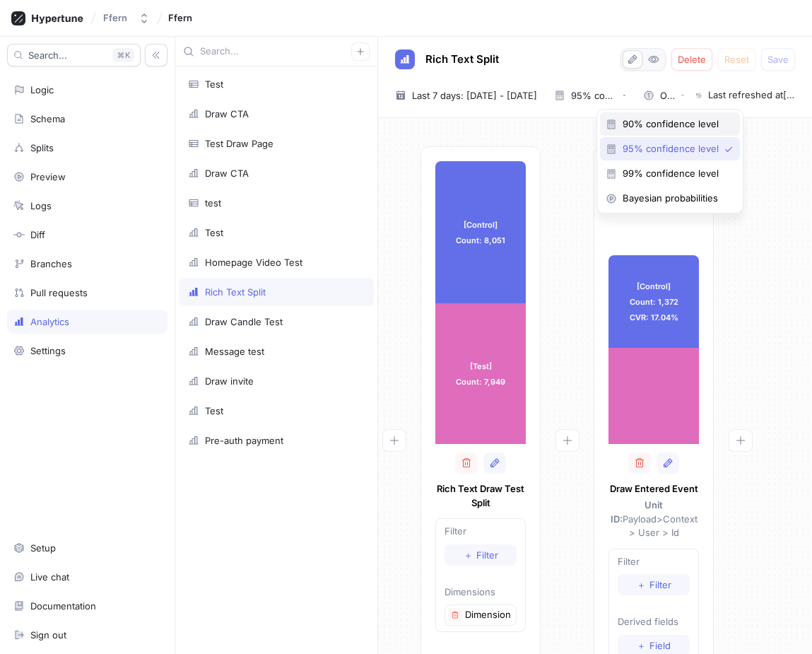 This screenshot has height=654, width=812. What do you see at coordinates (779, 59) in the screenshot?
I see `button: Save` at bounding box center [779, 59].